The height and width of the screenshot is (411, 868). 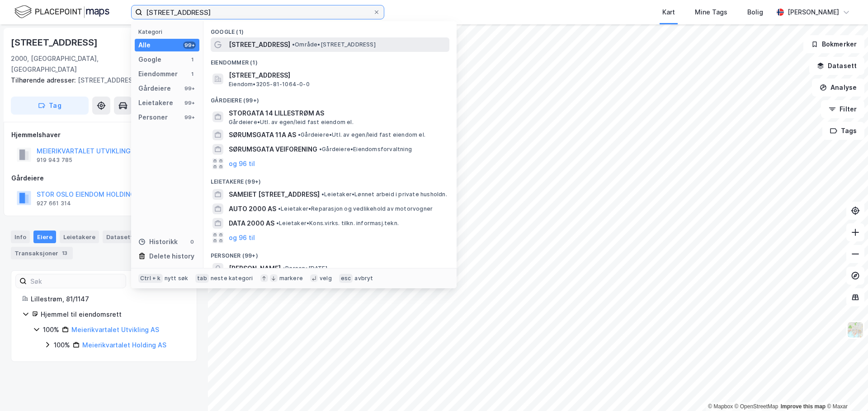 What do you see at coordinates (330, 98) in the screenshot?
I see `div: Gårdeiere (99+)` at bounding box center [330, 98].